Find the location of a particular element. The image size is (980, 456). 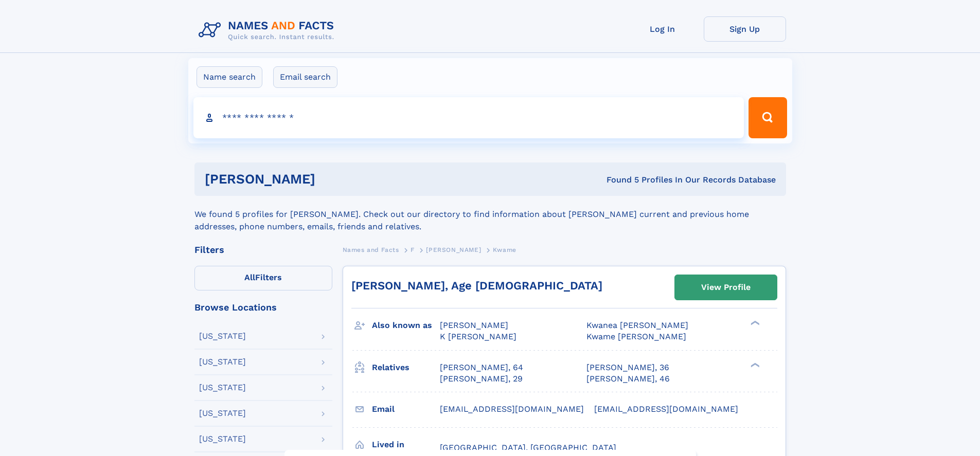

img: Logo Names and Facts is located at coordinates (269, 30).